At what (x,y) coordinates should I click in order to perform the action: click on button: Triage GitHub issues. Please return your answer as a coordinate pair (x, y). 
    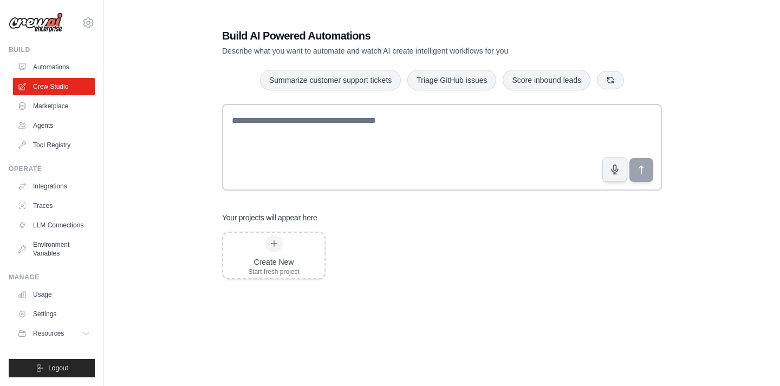
    Looking at the image, I should click on (452, 80).